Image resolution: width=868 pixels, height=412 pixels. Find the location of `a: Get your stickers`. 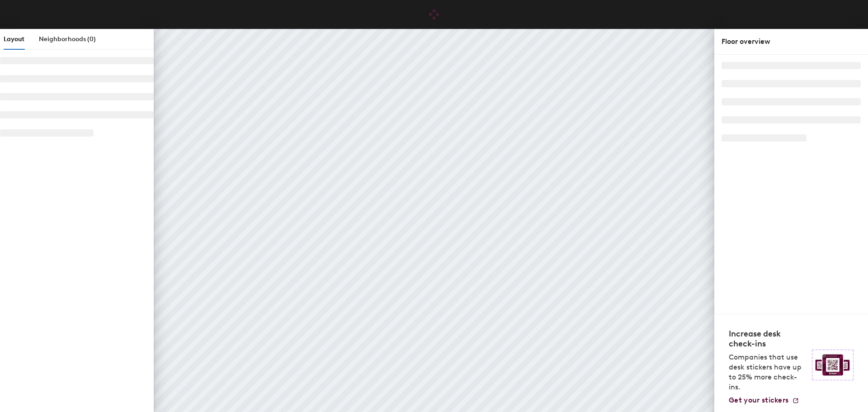

a: Get your stickers is located at coordinates (764, 401).